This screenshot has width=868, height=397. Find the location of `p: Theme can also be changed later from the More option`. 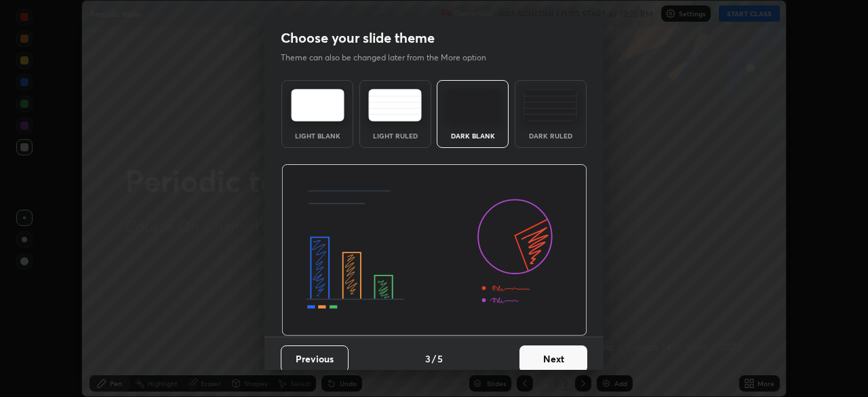

p: Theme can also be changed later from the More option is located at coordinates (391, 58).